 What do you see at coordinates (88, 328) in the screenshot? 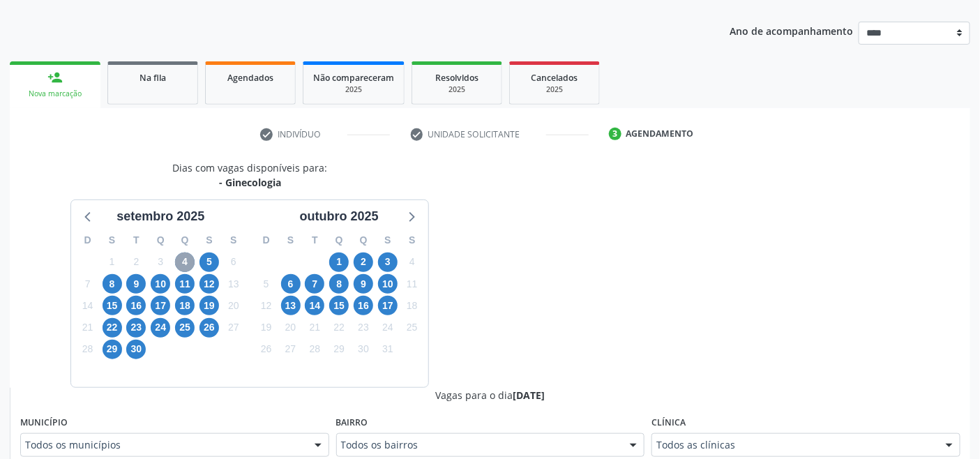
I see `span: domingo, 21 de setembro de 2025` at bounding box center [88, 328].